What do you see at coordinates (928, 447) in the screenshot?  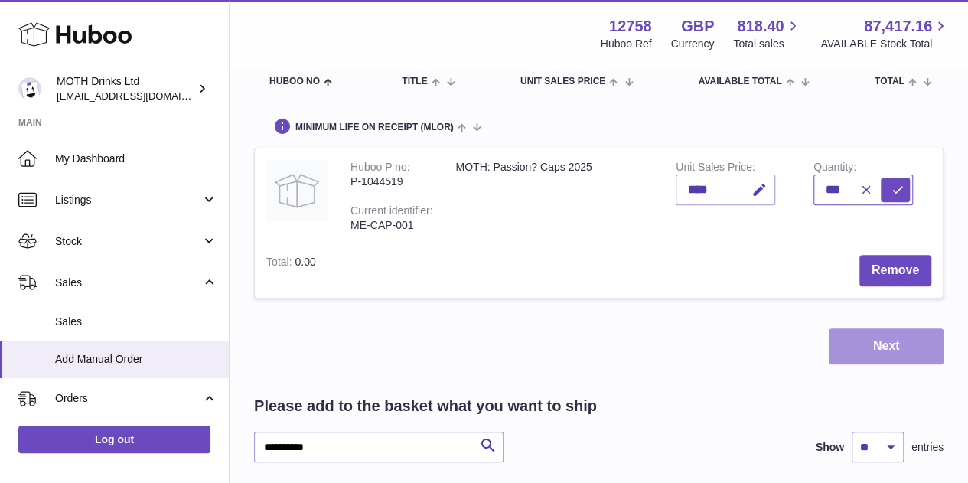 I see `span: entries` at bounding box center [928, 447].